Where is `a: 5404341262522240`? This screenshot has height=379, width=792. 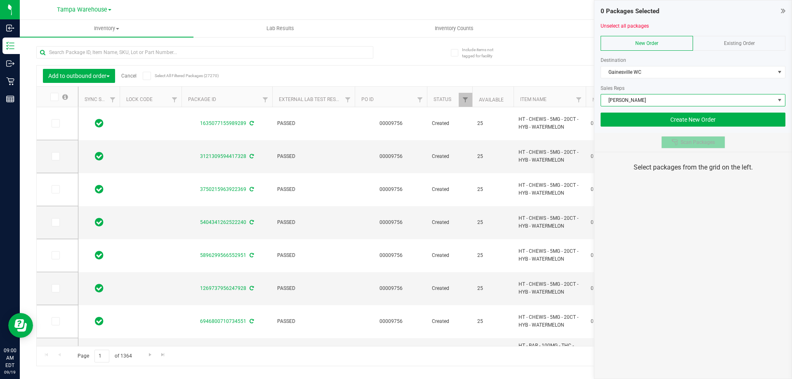 a: 5404341262522240 is located at coordinates (223, 222).